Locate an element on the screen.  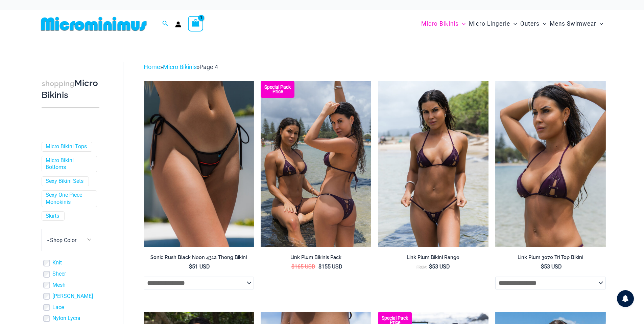
a: Mesh is located at coordinates (59, 285).